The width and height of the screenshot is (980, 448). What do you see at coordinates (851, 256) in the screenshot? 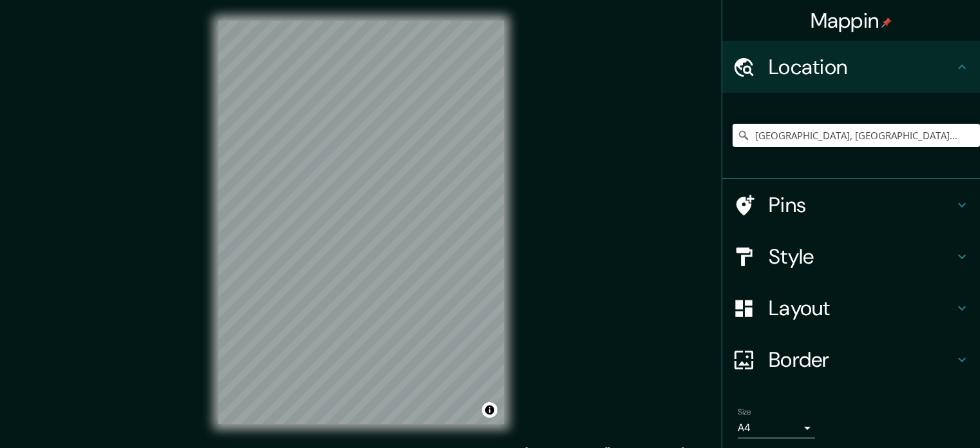
I see `div: Style` at bounding box center [851, 256].